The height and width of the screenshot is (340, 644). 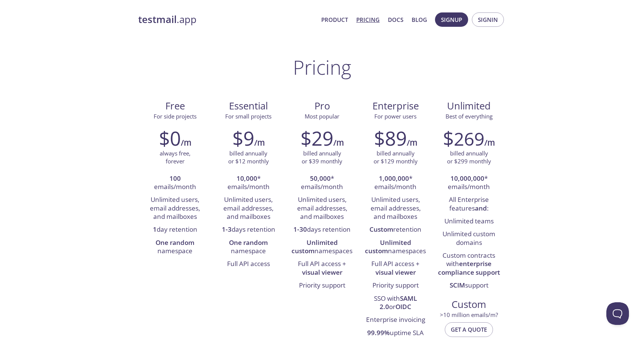 What do you see at coordinates (469, 268) in the screenshot?
I see `strong: enterprise compliance support` at bounding box center [469, 268].